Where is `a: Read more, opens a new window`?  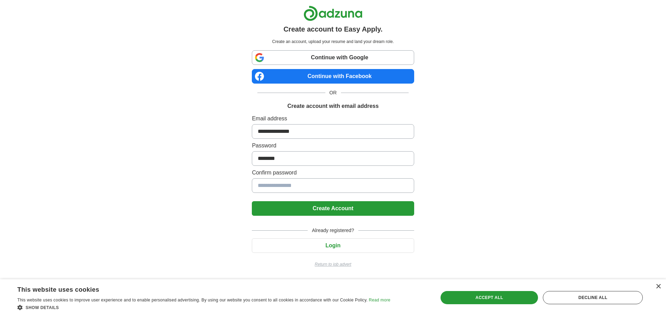
a: Read more, opens a new window is located at coordinates (380, 300).